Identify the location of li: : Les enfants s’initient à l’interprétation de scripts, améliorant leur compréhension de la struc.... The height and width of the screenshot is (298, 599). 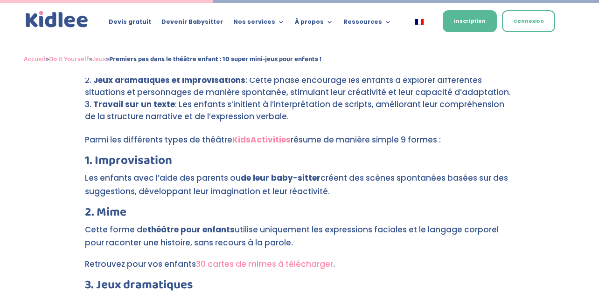
(299, 111).